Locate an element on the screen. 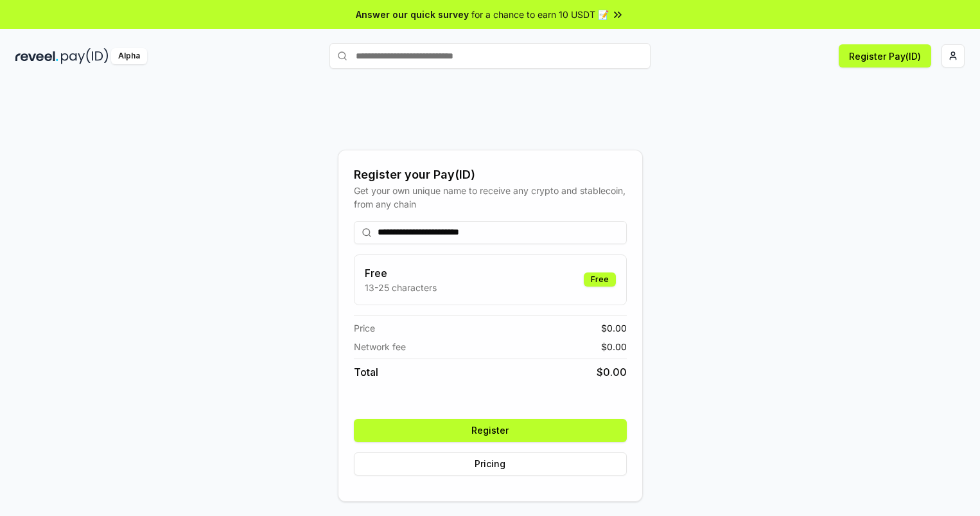 This screenshot has width=980, height=516. div: Register your Pay(ID) is located at coordinates (490, 175).